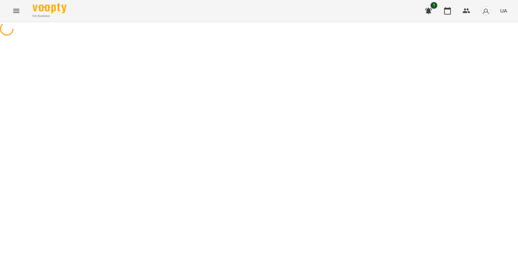 The width and height of the screenshot is (518, 253). I want to click on button: UA, so click(503, 11).